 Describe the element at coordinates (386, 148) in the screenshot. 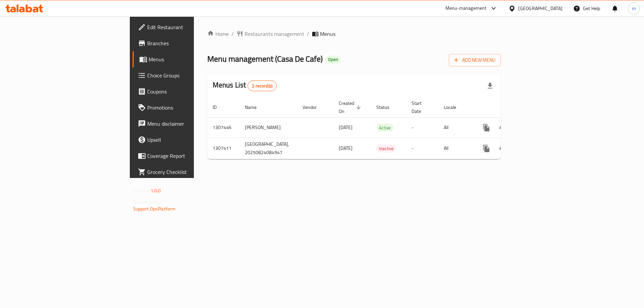

I see `span: Inactive` at that location.